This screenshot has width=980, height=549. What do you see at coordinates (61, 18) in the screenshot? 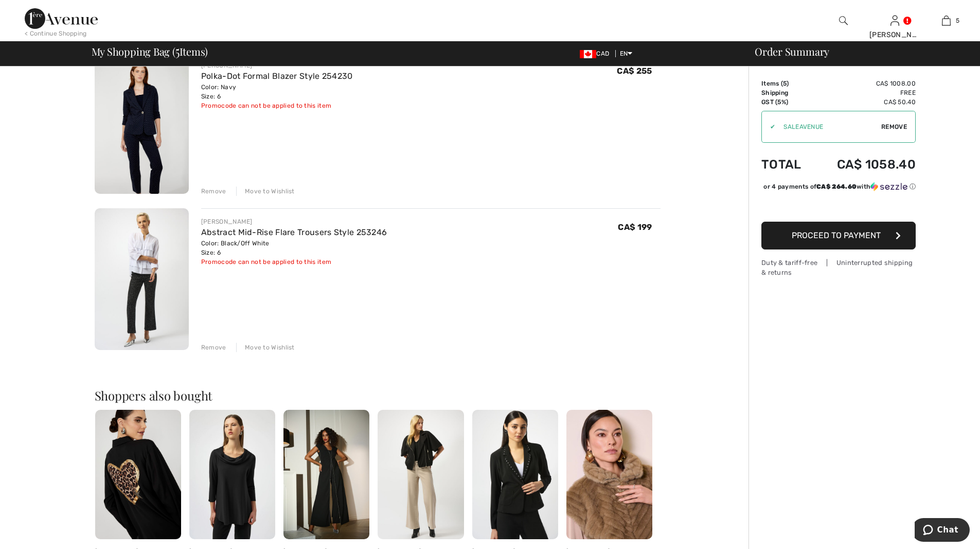
I see `img: 1ère Avenue` at bounding box center [61, 18].